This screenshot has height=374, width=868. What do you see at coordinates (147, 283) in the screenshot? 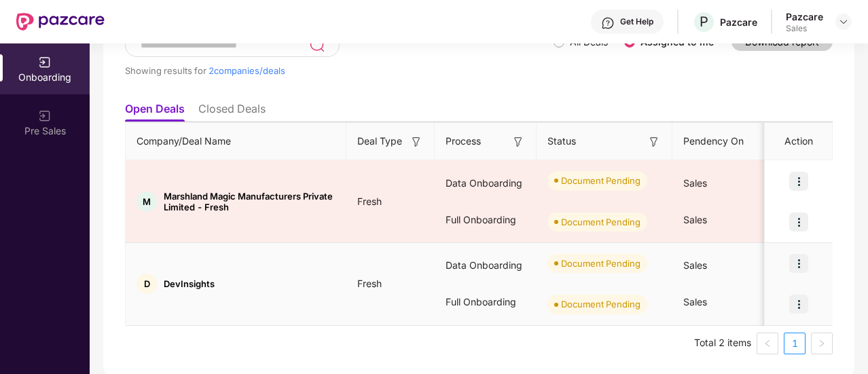
I see `div: D` at bounding box center [147, 283].